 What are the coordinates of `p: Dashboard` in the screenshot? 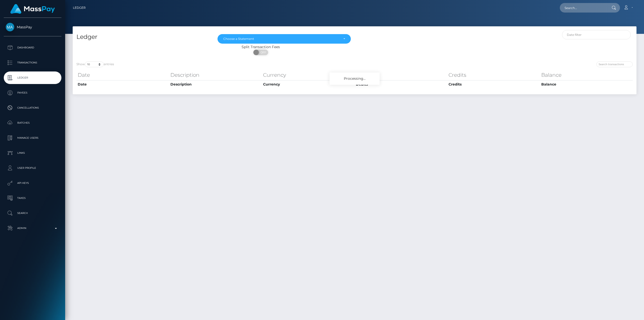 It's located at (33, 48).